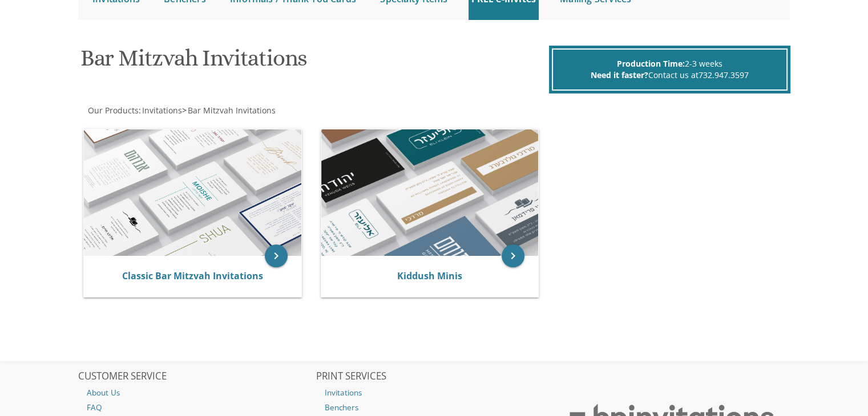 This screenshot has width=868, height=416. Describe the element at coordinates (162, 110) in the screenshot. I see `span: Invitations` at that location.